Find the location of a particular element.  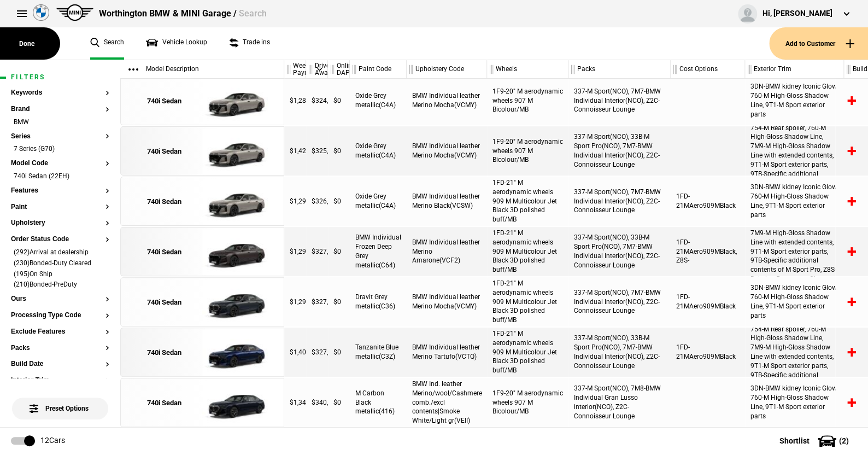

button: Packs is located at coordinates (60, 349).